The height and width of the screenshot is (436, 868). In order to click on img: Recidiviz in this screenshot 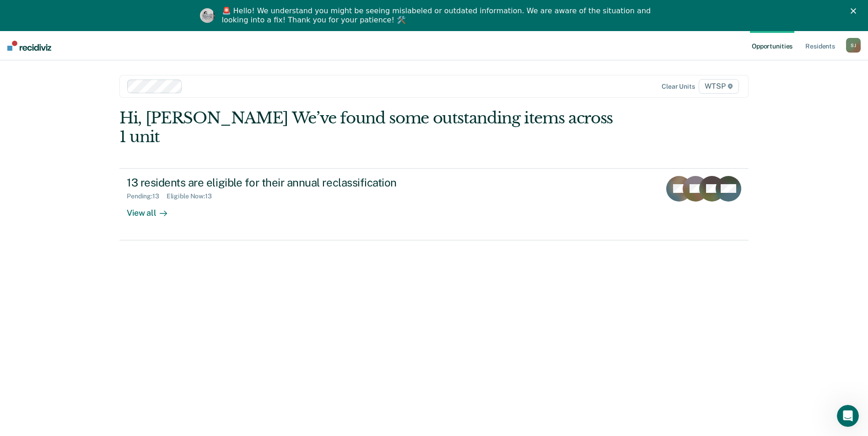, I will do `click(29, 45)`.